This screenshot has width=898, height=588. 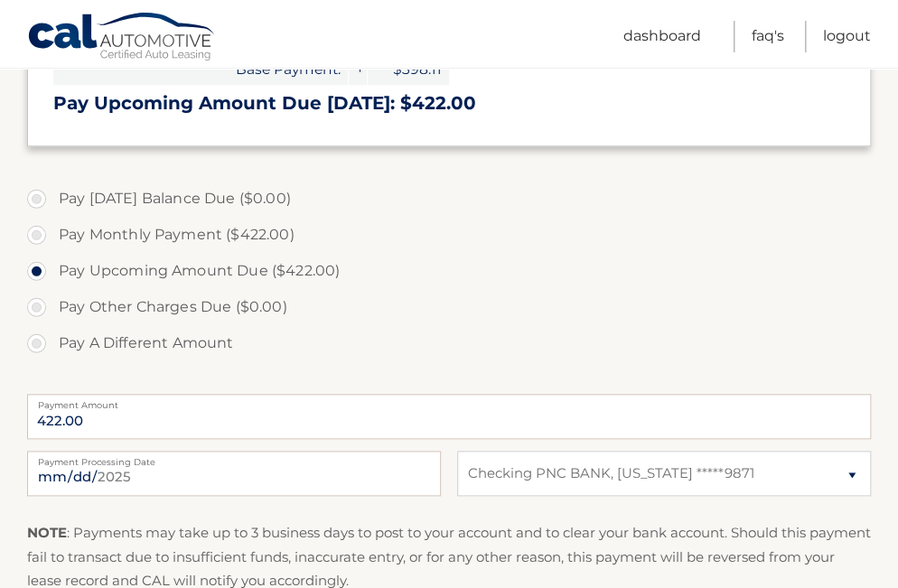 I want to click on label: Pay A Different Amount, so click(x=449, y=344).